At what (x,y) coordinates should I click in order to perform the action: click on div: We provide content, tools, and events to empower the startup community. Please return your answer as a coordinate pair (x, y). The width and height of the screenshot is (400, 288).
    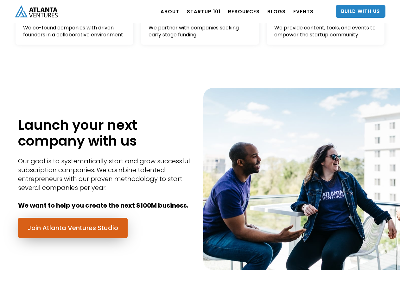
    Looking at the image, I should click on (326, 31).